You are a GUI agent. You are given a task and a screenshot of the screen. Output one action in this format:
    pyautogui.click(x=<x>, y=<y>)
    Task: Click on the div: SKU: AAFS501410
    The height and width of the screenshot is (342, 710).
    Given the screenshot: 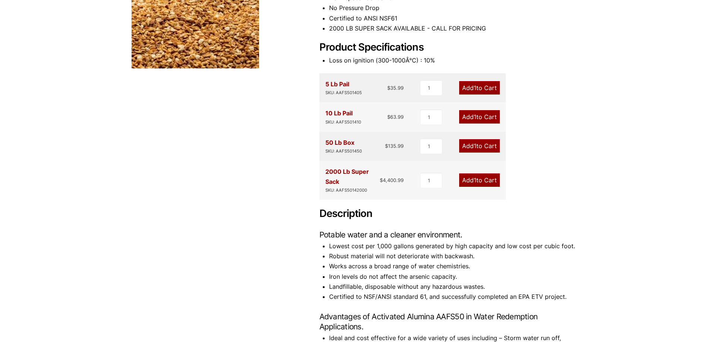 What is the action you would take?
    pyautogui.click(x=343, y=122)
    